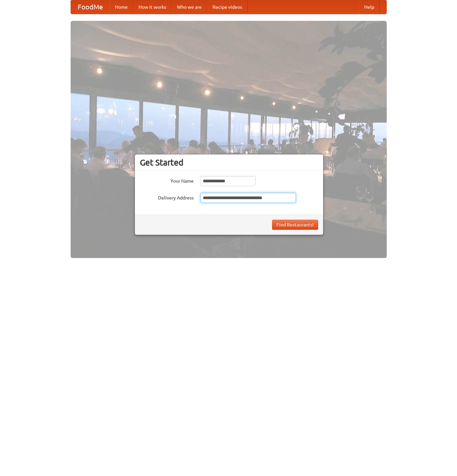 This screenshot has height=476, width=457. I want to click on label: Your Name, so click(167, 180).